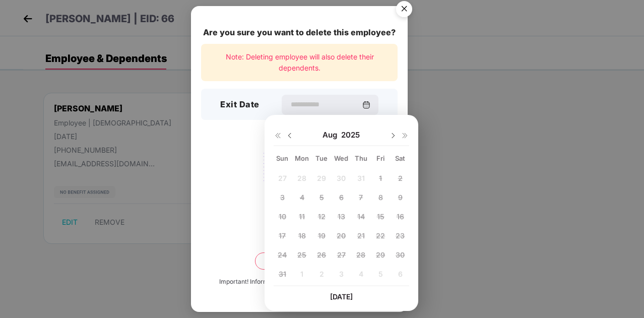 This screenshot has width=644, height=318. What do you see at coordinates (239, 105) in the screenshot?
I see `h3: Exit Date` at bounding box center [239, 105].